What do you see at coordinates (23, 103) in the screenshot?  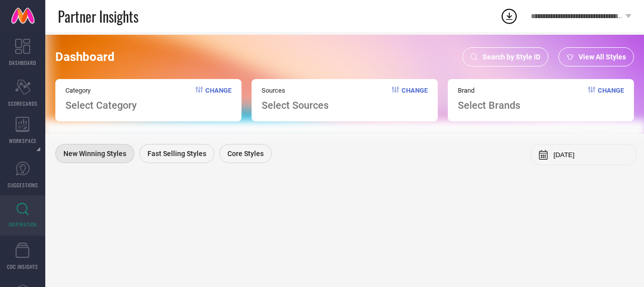 I see `span: SCORECARDS` at bounding box center [23, 103].